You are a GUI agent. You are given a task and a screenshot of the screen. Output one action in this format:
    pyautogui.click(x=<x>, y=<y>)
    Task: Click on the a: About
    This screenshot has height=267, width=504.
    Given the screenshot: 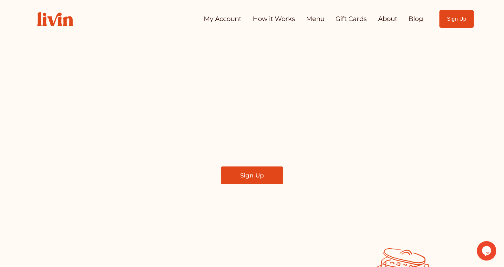 What is the action you would take?
    pyautogui.click(x=388, y=19)
    